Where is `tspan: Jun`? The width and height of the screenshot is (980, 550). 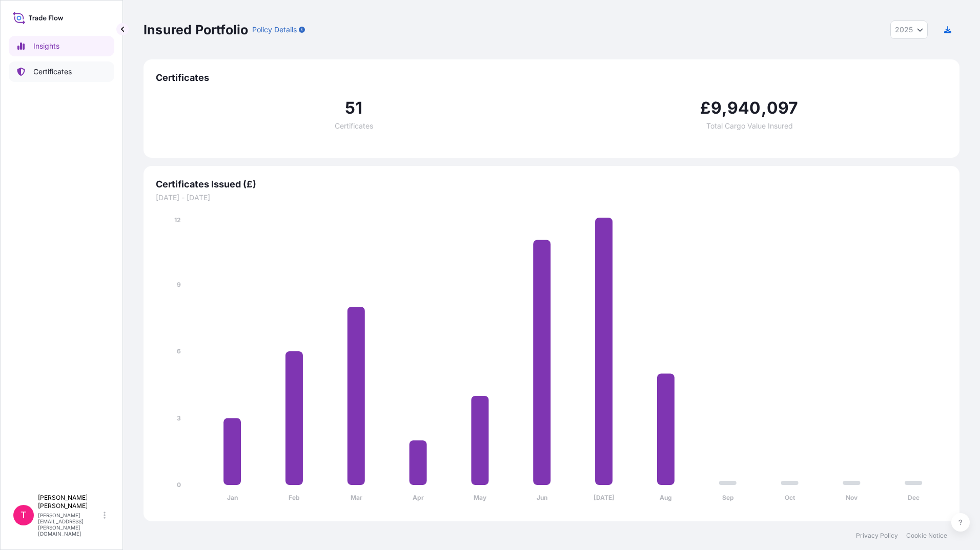 tspan: Jun is located at coordinates (542, 498).